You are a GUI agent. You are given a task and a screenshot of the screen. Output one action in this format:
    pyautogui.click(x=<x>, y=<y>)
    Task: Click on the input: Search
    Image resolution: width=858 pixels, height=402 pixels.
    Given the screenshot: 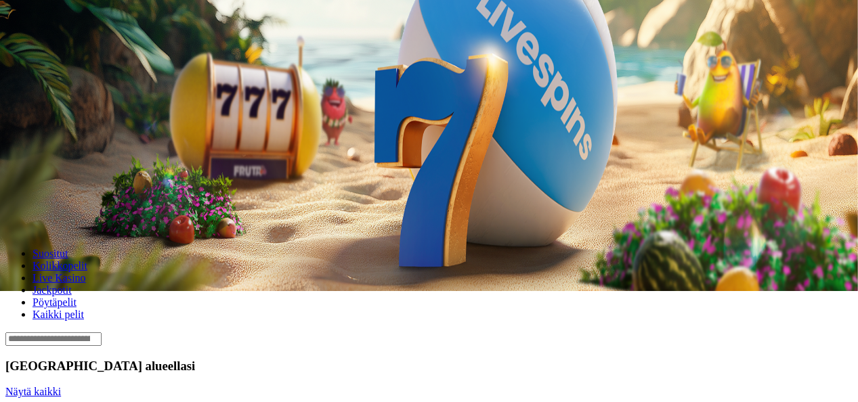 What is the action you would take?
    pyautogui.click(x=53, y=339)
    